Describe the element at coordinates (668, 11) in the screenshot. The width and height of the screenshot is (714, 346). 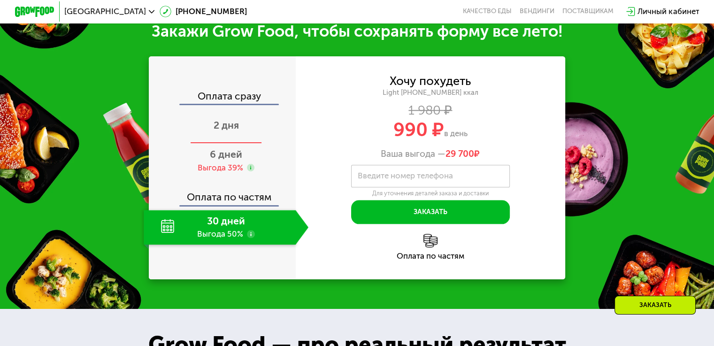
I see `div: Личный кабинет` at that location.